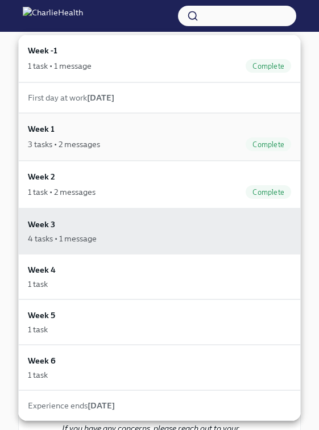 Image resolution: width=319 pixels, height=430 pixels. What do you see at coordinates (41, 177) in the screenshot?
I see `h6: Week 2` at bounding box center [41, 177].